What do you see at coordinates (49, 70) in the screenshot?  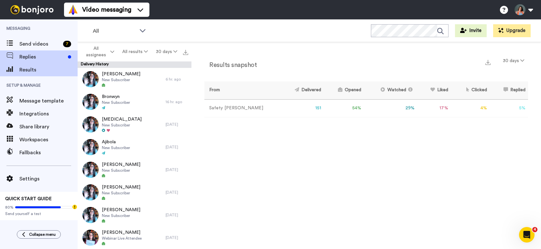 I see `span: Results` at bounding box center [49, 70].